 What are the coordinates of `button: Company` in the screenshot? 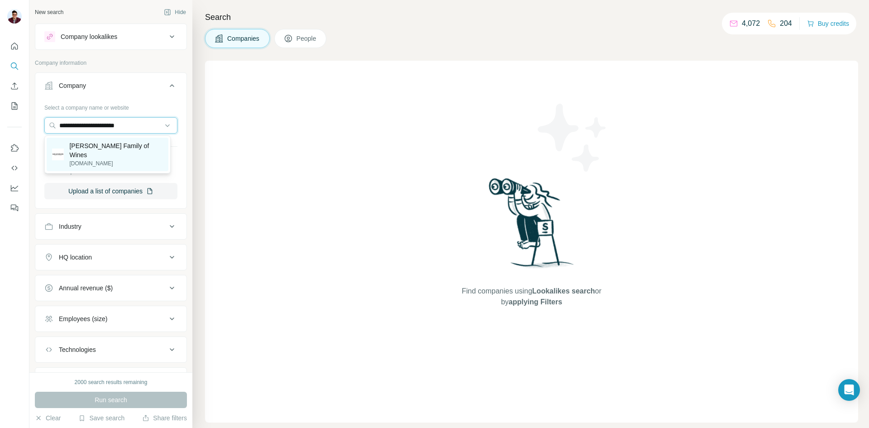 It's located at (111, 87).